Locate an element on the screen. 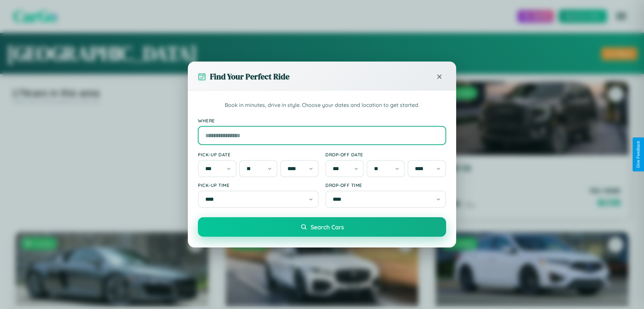 This screenshot has width=644, height=309. label: Drop-off Time is located at coordinates (386, 184).